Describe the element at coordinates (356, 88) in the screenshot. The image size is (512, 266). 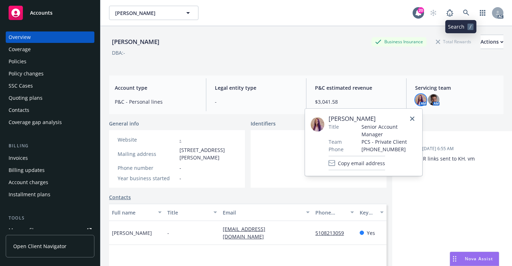
I see `span: P&C estimated revenue` at that location.